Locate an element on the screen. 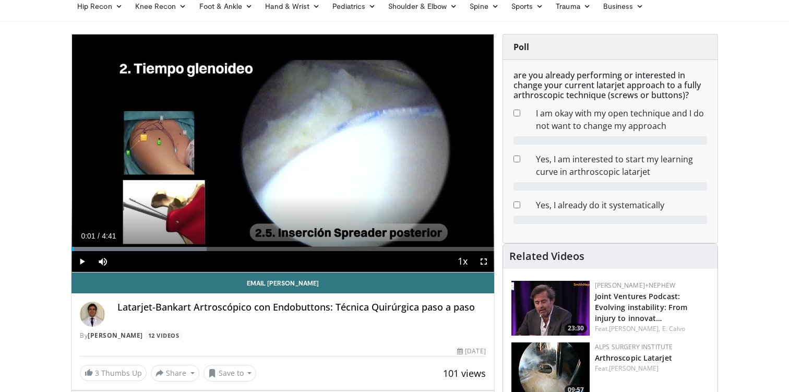 The image size is (789, 392). h6: are you already performing or interested in change your current latarjet approach to a fully arth... is located at coordinates (610, 86).